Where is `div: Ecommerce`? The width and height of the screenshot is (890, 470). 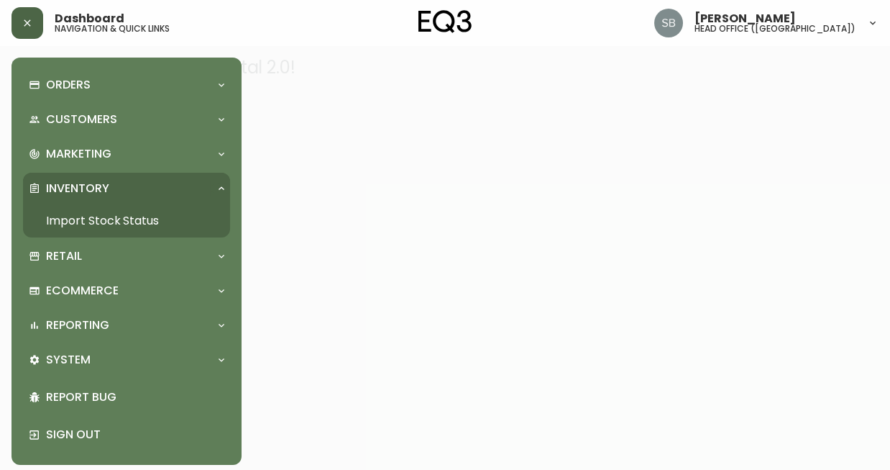
div: Ecommerce is located at coordinates (127, 291).